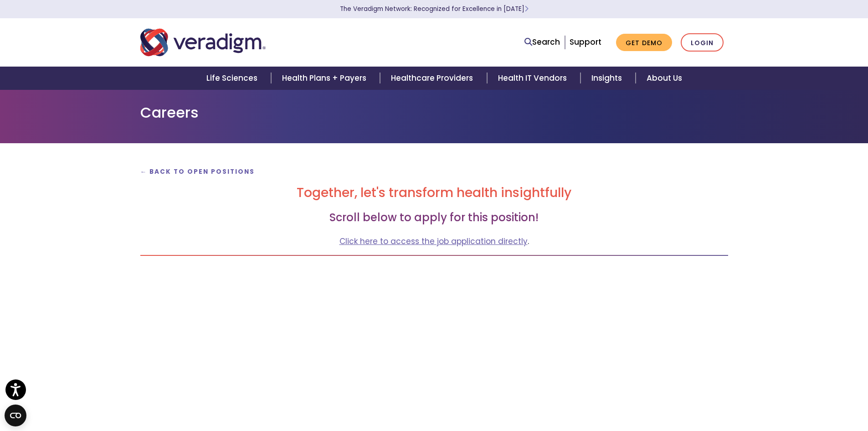  I want to click on a: Get Demo, so click(644, 43).